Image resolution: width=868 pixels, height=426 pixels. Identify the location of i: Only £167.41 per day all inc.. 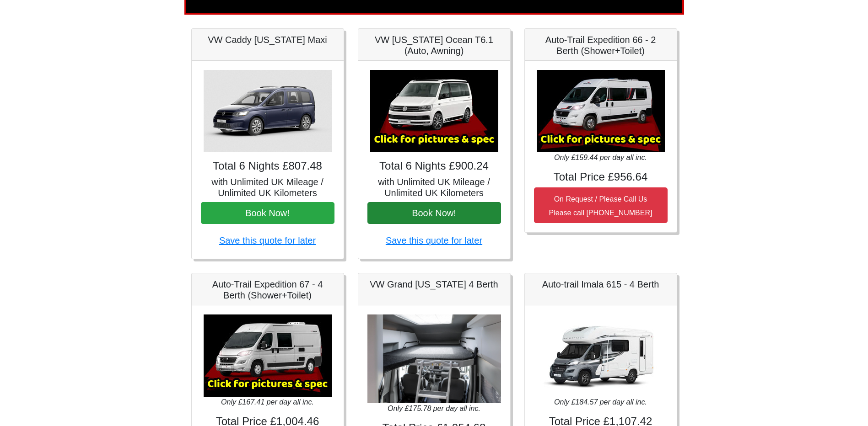
(267, 402).